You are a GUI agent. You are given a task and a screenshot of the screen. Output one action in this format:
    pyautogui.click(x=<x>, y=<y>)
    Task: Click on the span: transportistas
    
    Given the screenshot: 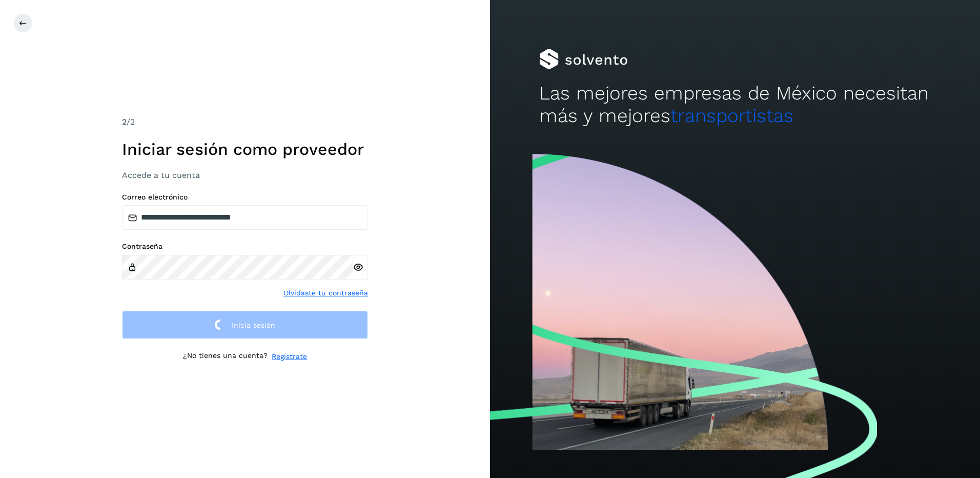 What is the action you would take?
    pyautogui.click(x=732, y=115)
    